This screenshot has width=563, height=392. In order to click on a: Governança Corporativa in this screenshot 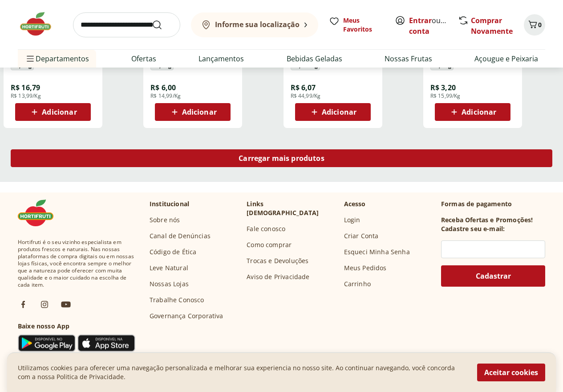, I will do `click(187, 316)`.